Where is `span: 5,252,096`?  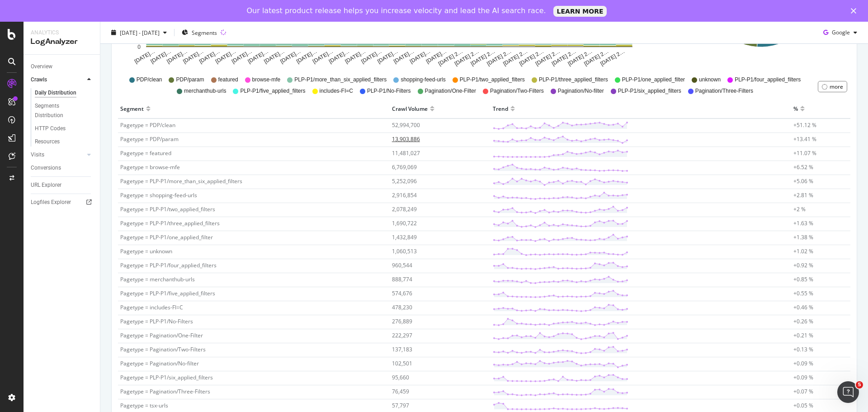 span: 5,252,096 is located at coordinates (404, 181).